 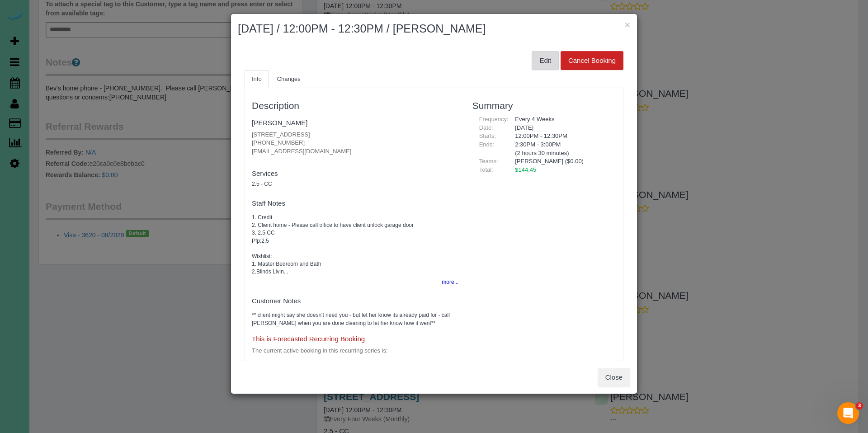 I want to click on span: $144.45, so click(x=525, y=170).